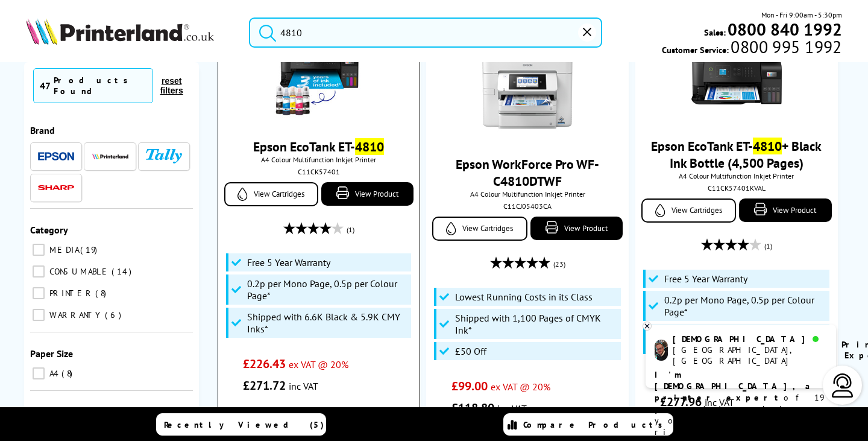  What do you see at coordinates (524, 297) in the screenshot?
I see `span: Lowest Running Costs in its Class` at bounding box center [524, 297].